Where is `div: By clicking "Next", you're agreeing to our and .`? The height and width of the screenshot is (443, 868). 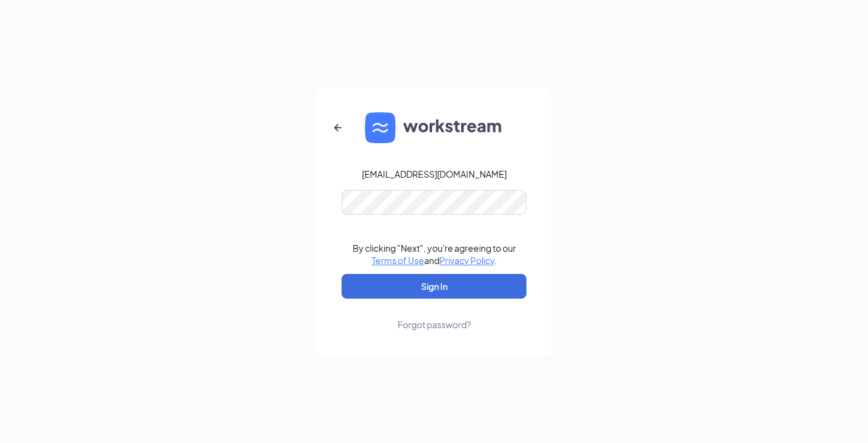 div: By clicking "Next", you're agreeing to our and . is located at coordinates (434, 254).